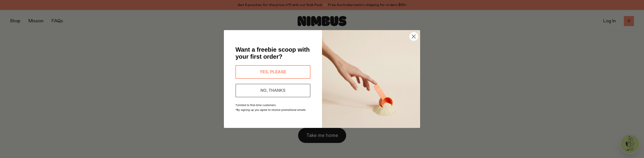 The width and height of the screenshot is (644, 158). Describe the element at coordinates (371, 79) in the screenshot. I see `img: c0d45117-8e62-4a02-9742-374a5db49d45.jpeg` at that location.